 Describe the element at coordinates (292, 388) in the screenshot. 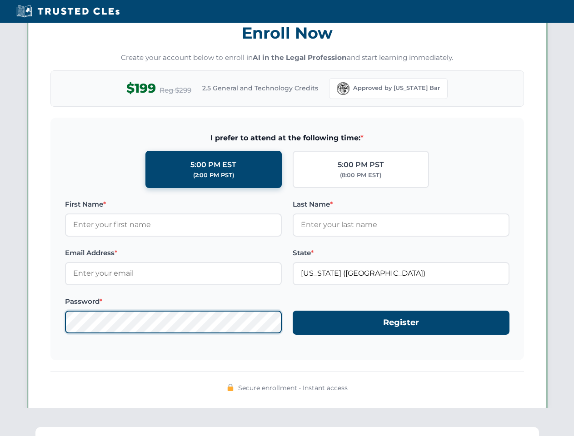

I see `span: Secure enrollment • Instant access` at that location.